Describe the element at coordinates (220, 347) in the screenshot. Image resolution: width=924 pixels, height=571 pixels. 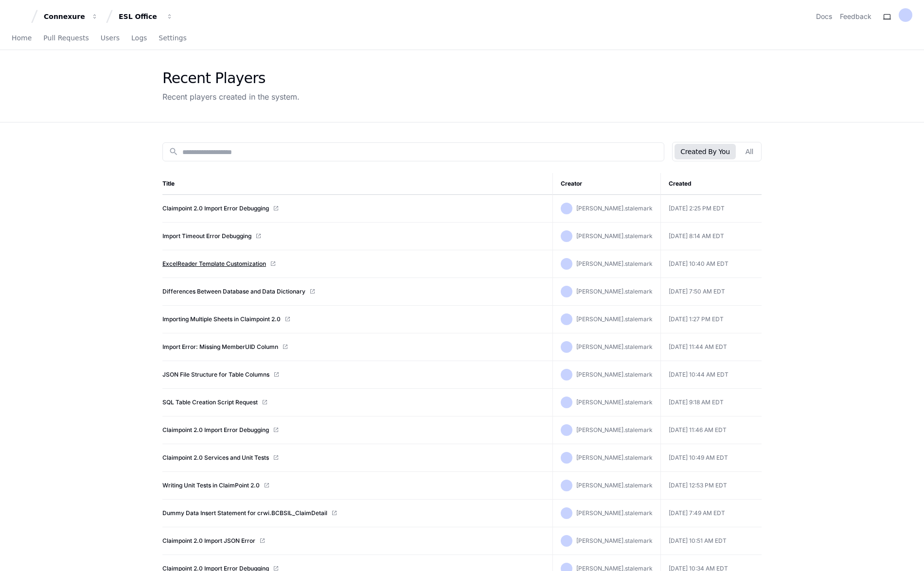
I see `a: Import Error: Missing MemberUID Column` at that location.